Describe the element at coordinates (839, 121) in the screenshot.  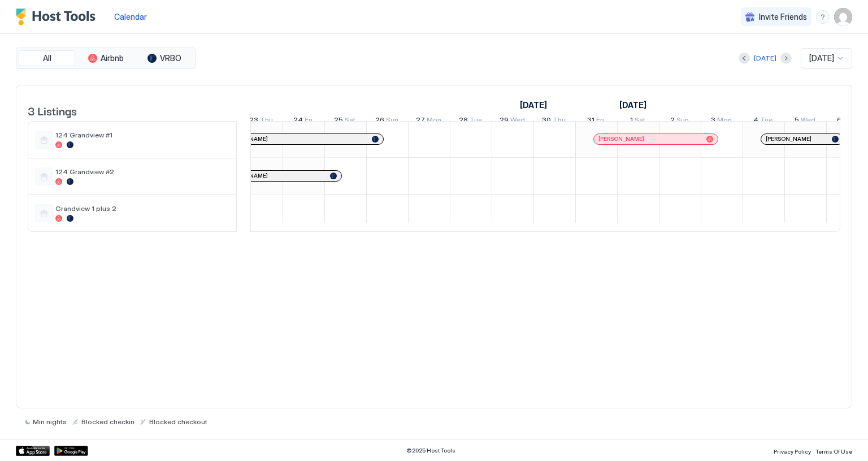
I see `span: 6` at that location.